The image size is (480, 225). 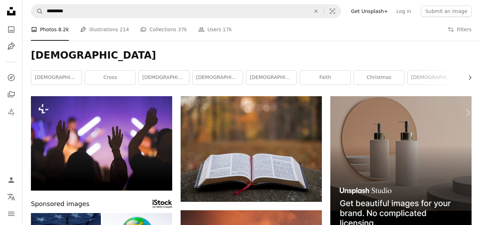 I want to click on span: 214, so click(x=125, y=30).